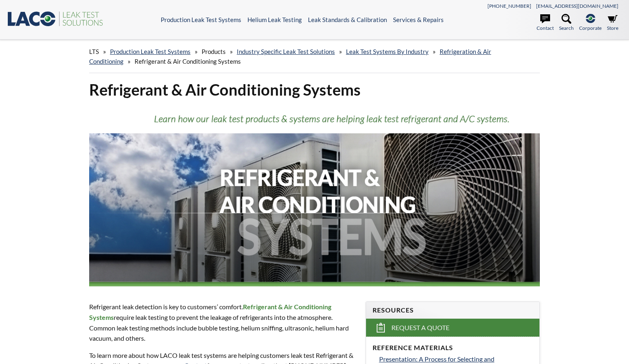 The width and height of the screenshot is (629, 364). I want to click on a: Search, so click(567, 23).